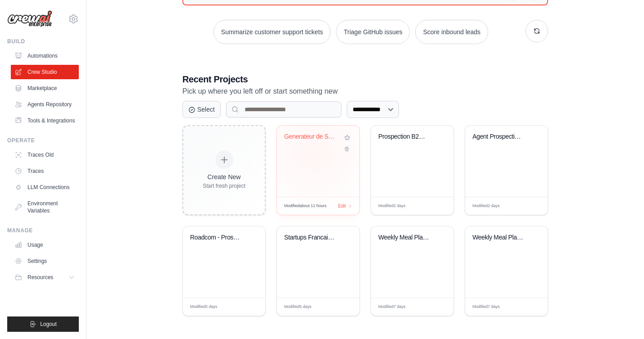 Image resolution: width=644 pixels, height=339 pixels. I want to click on button: Summarize customer support tickets, so click(272, 32).